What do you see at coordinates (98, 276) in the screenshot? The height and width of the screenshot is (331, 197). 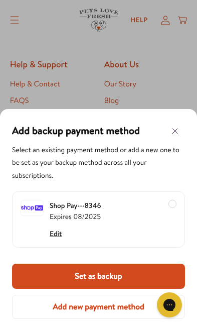 I see `button: Set as backup` at bounding box center [98, 276].